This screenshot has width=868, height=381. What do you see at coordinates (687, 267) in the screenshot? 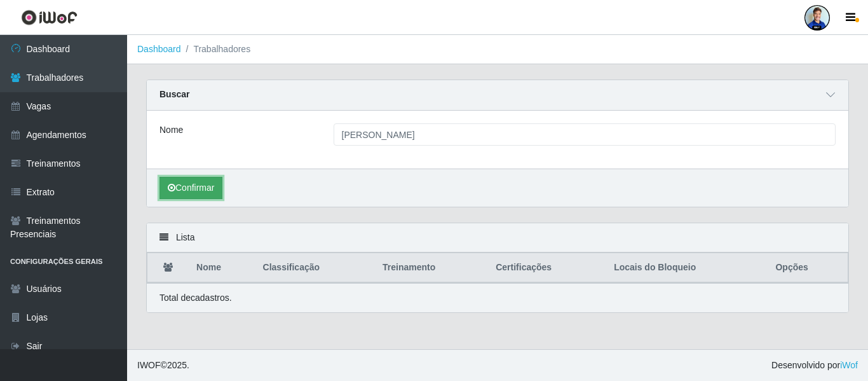
I see `th: Locais do Bloqueio` at bounding box center [687, 267].